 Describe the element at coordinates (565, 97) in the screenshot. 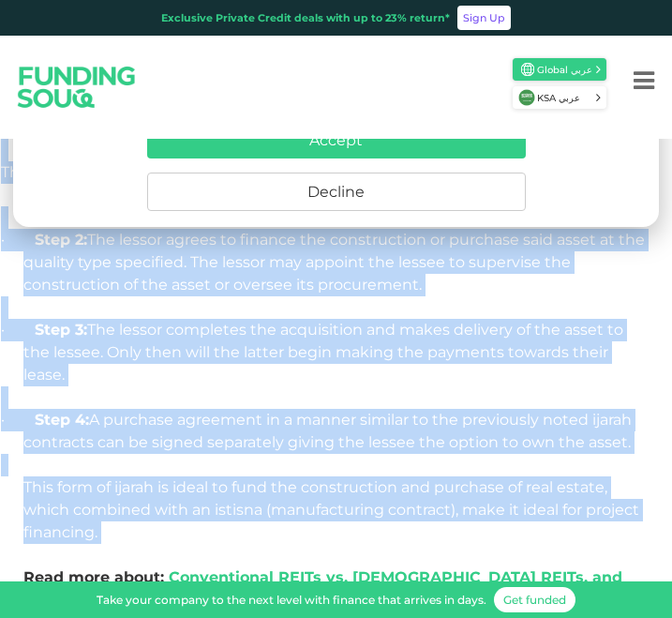

I see `span: KSA عربي` at that location.